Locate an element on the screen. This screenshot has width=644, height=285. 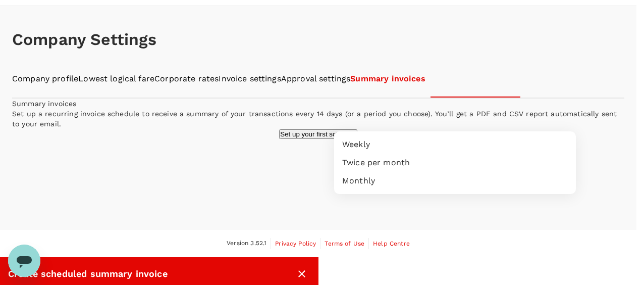
a: Corporate rates is located at coordinates (187, 79).